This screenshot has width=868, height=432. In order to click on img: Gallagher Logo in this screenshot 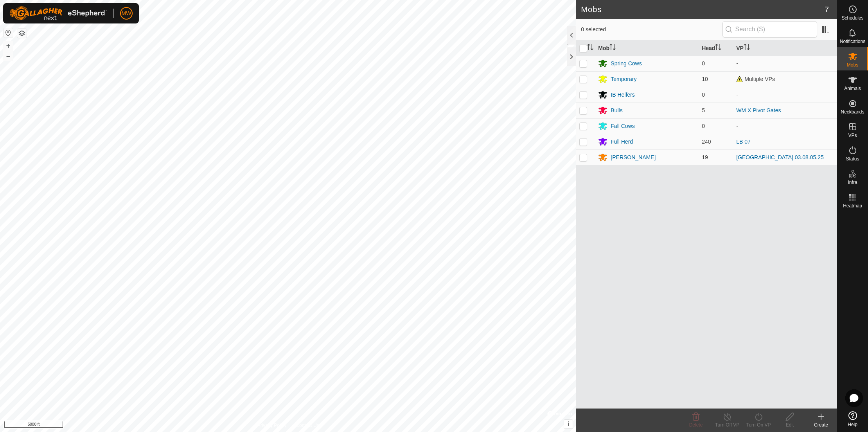, I will do `click(58, 13)`.